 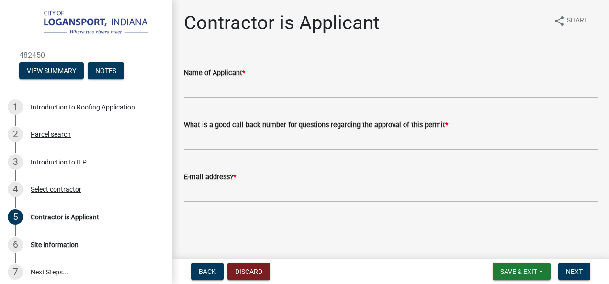 I want to click on span: Share, so click(x=578, y=21).